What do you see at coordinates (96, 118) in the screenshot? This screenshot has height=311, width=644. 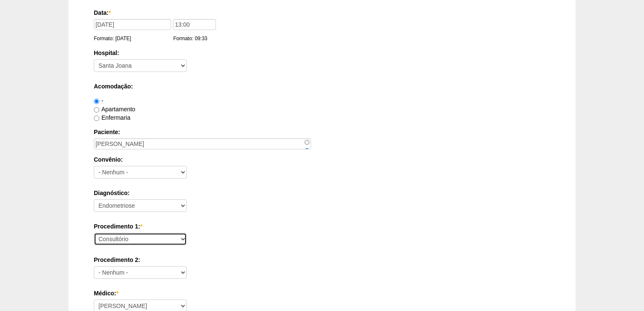 I see `input: Enfermaria` at bounding box center [96, 118].